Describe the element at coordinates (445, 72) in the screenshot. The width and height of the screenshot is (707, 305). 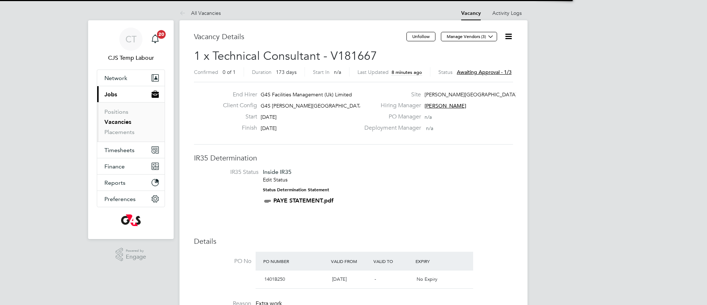
I see `label: Status` at that location.